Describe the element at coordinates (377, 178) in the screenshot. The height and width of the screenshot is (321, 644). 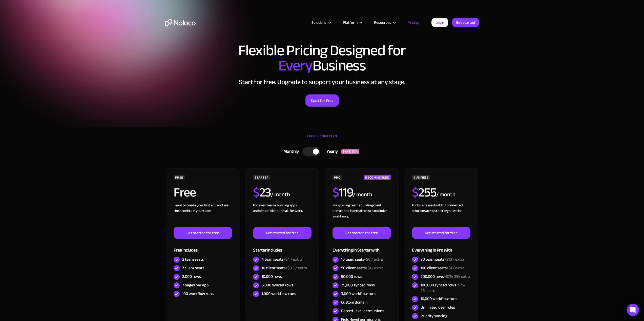
I see `div: RECOMMENDED` at that location.